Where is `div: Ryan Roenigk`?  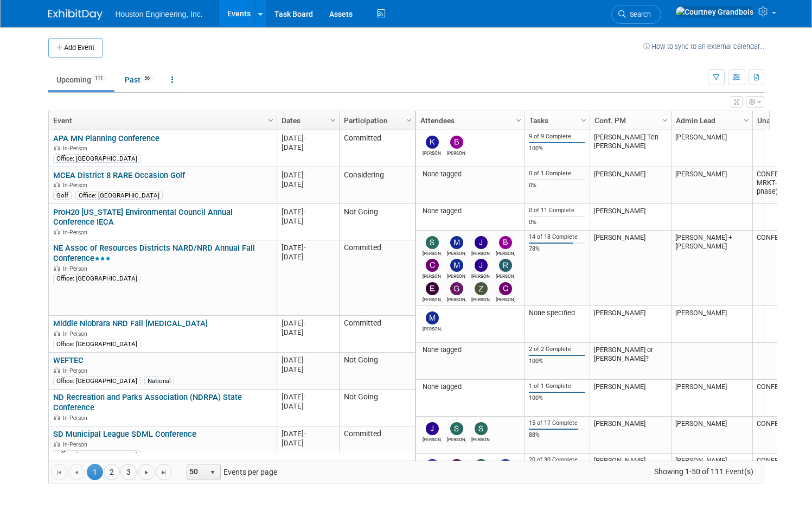
div: Ryan Roenigk is located at coordinates (505, 275).